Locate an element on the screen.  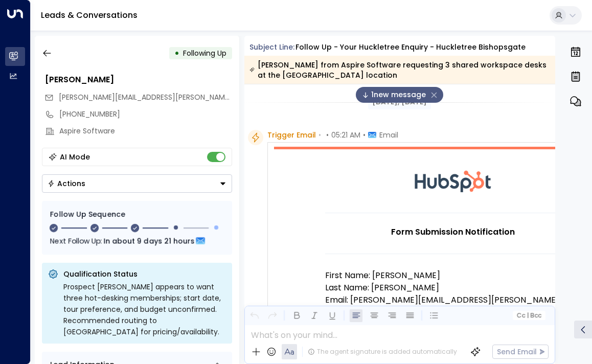
span: Cc Bcc is located at coordinates (530, 316).